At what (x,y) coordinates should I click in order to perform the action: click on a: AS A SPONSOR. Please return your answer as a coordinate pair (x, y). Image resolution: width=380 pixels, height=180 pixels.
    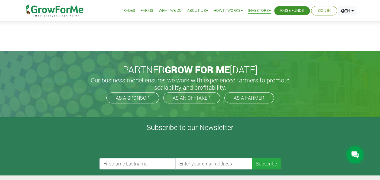
    Looking at the image, I should click on (133, 98).